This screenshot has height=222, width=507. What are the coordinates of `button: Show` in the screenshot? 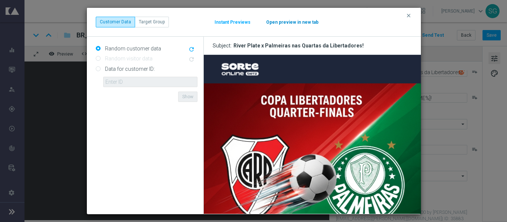 It's located at (188, 97).